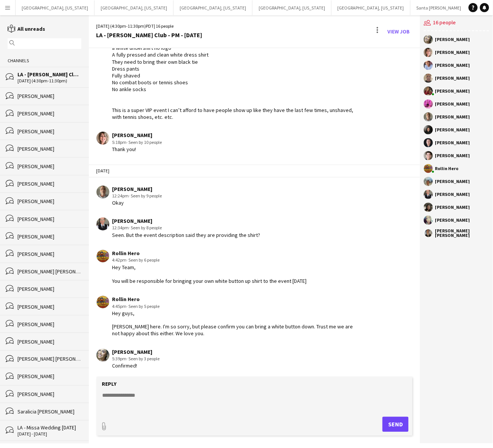 This screenshot has height=448, width=493. Describe the element at coordinates (137, 203) in the screenshot. I see `div: Okay` at that location.